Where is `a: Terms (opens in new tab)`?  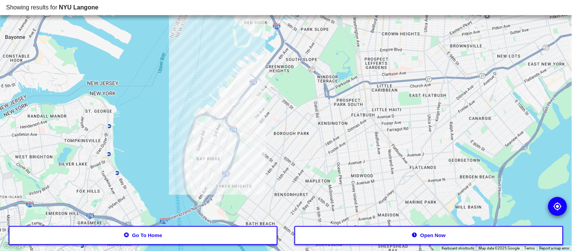 a: Terms (opens in new tab) is located at coordinates (530, 248).